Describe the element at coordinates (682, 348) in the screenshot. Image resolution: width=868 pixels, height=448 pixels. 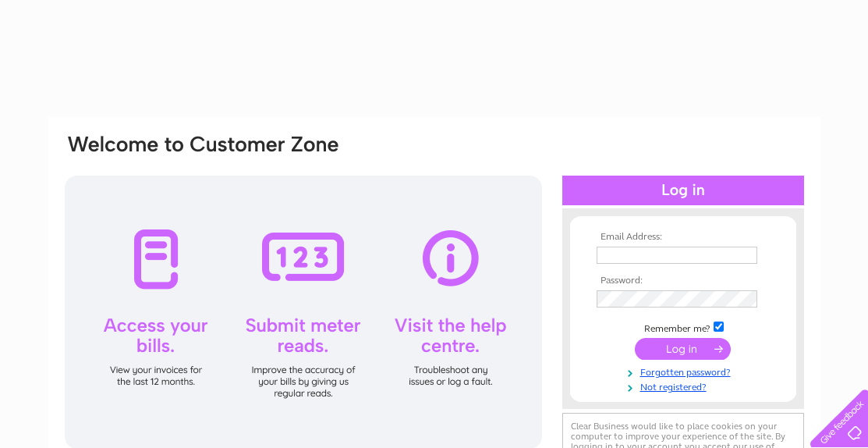
I see `input: Submit` at that location.